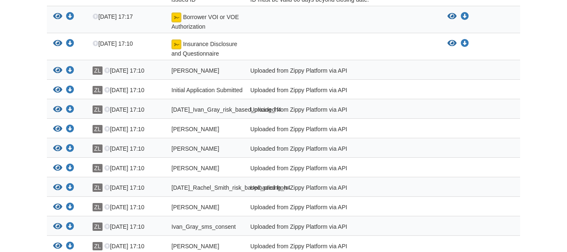 Image resolution: width=567 pixels, height=252 pixels. What do you see at coordinates (58, 110) in the screenshot?
I see `button: View 08-14-2025_Ivan_Gray_risk_based_pricing_h4` at bounding box center [58, 110].